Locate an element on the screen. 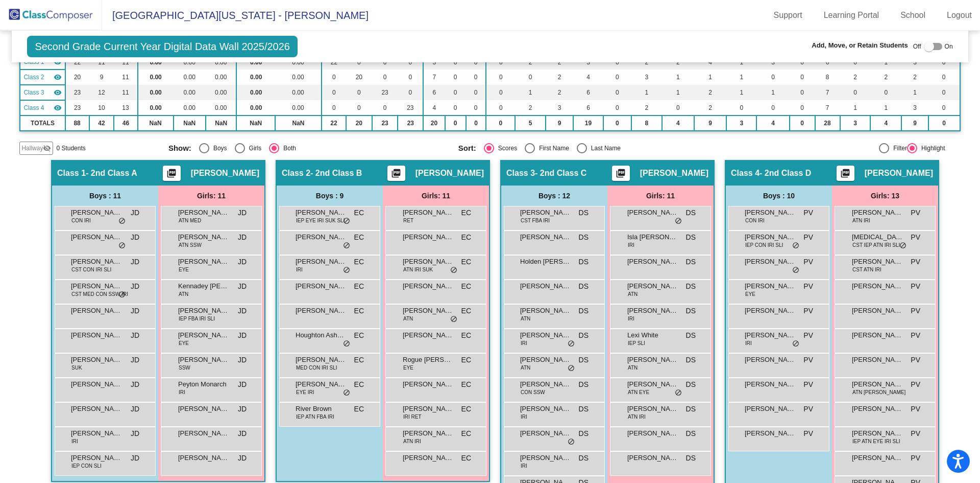 Image resolution: width=980 pixels, height=483 pixels. td: 8 is located at coordinates (647, 123).